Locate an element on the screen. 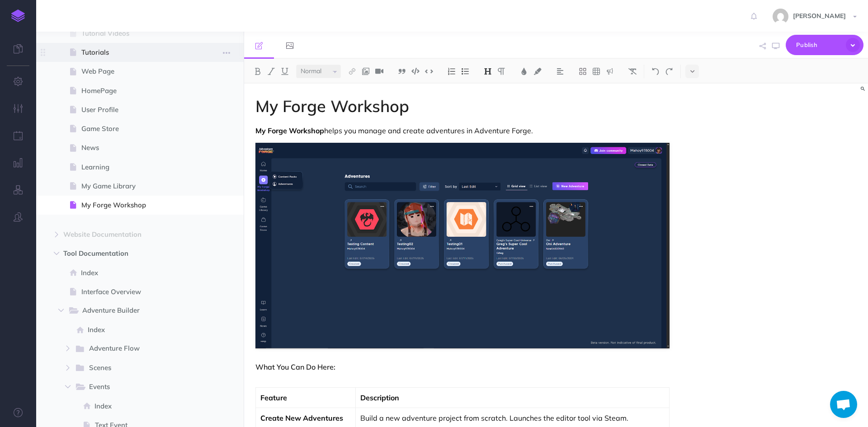 This screenshot has height=427, width=868. img: Text color button is located at coordinates (524, 71).